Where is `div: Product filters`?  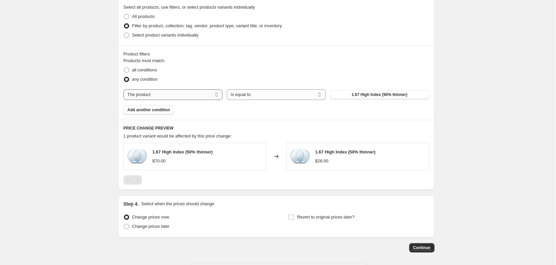 div: Product filters is located at coordinates (276, 54).